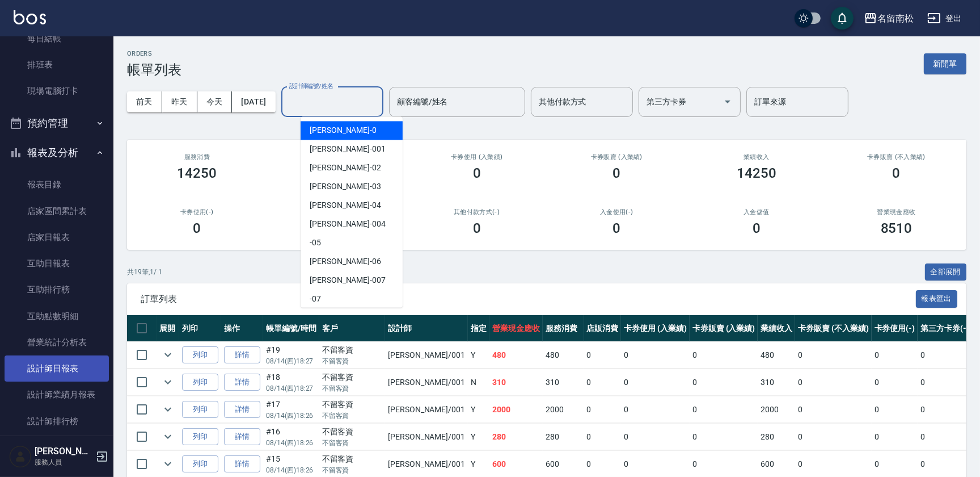 The width and height of the screenshot is (980, 477). Describe the element at coordinates (896, 157) in the screenshot. I see `h2: 卡券販賣 (不入業績)` at that location.